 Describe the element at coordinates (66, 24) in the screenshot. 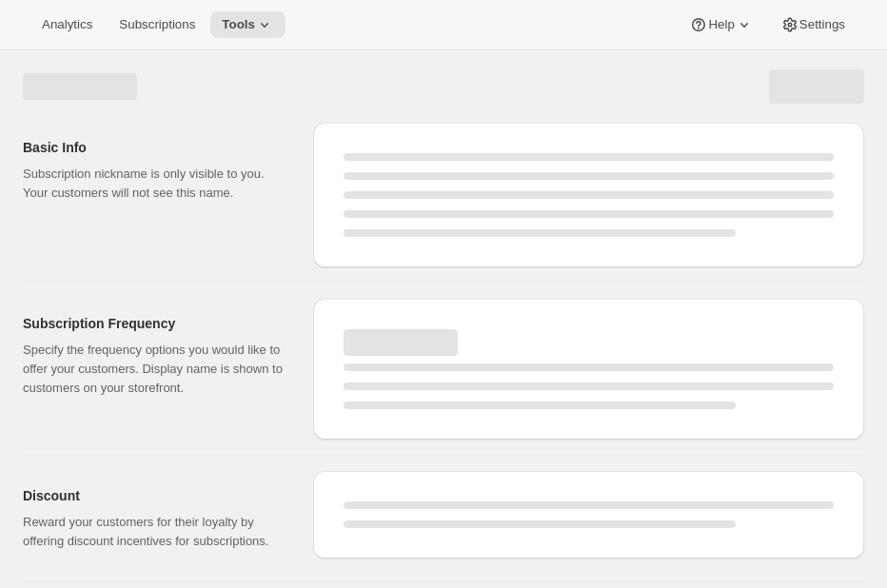

I see `button: Analytics` at that location.